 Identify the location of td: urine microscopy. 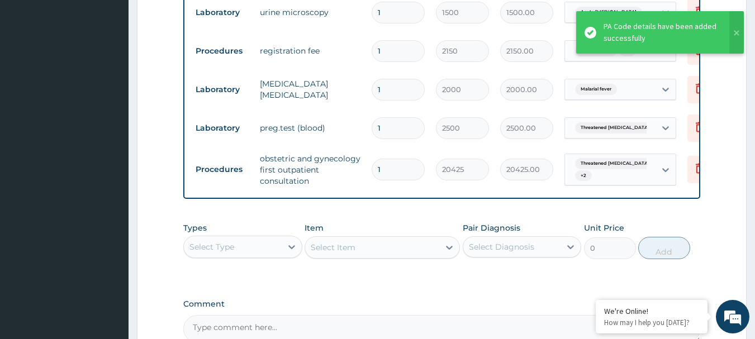
(310, 12).